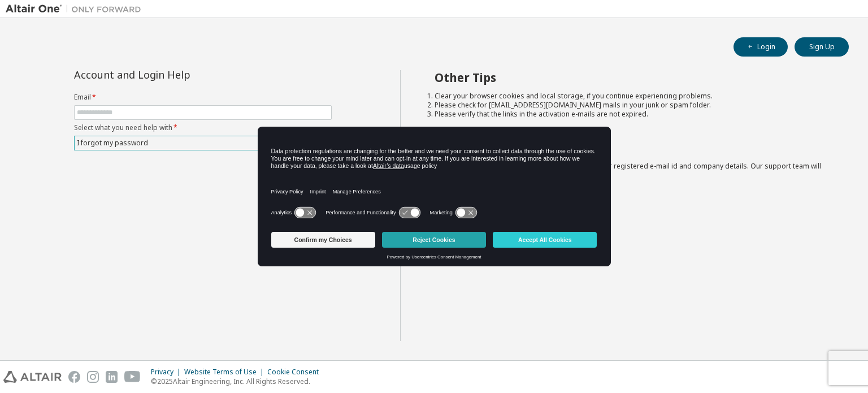  What do you see at coordinates (632, 114) in the screenshot?
I see `li: Please verify that the links in the activation e-mails are not expired.` at bounding box center [632, 114].